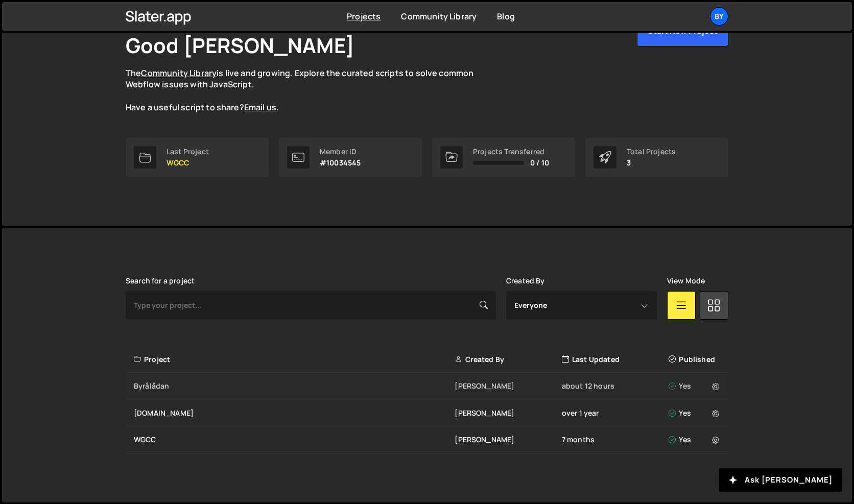 Image resolution: width=854 pixels, height=504 pixels. I want to click on p: #10034545, so click(340, 163).